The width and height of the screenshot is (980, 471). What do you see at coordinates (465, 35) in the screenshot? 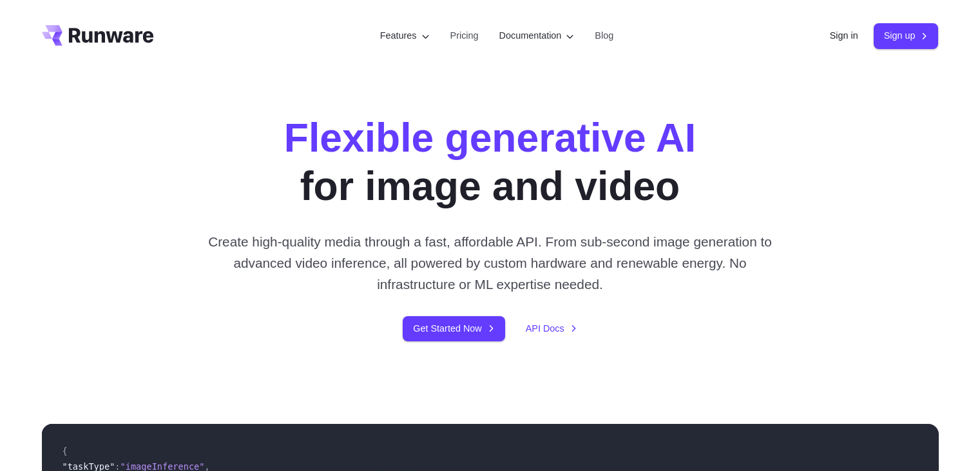
I see `a: Pricing` at bounding box center [465, 35].